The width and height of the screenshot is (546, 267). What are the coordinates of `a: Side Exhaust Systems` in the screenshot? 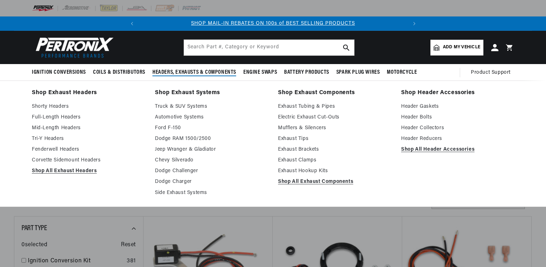 It's located at (211, 193).